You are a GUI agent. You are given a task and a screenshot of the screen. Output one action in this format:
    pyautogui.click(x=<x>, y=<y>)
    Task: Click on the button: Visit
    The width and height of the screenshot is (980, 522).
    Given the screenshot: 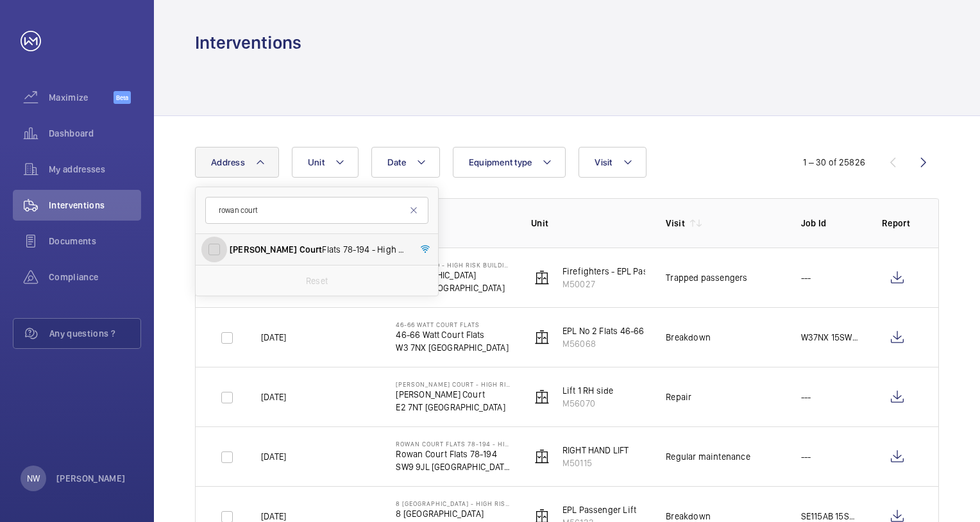 What is the action you would take?
    pyautogui.click(x=612, y=162)
    